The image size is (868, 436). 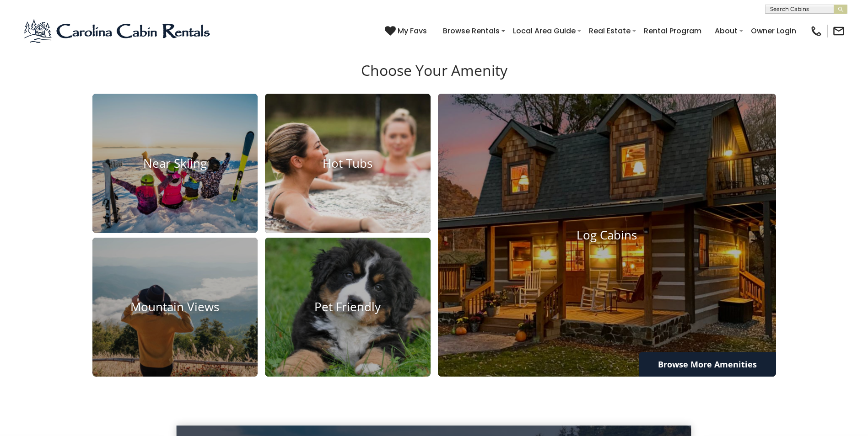 What do you see at coordinates (610, 30) in the screenshot?
I see `a: Real Estate` at bounding box center [610, 30].